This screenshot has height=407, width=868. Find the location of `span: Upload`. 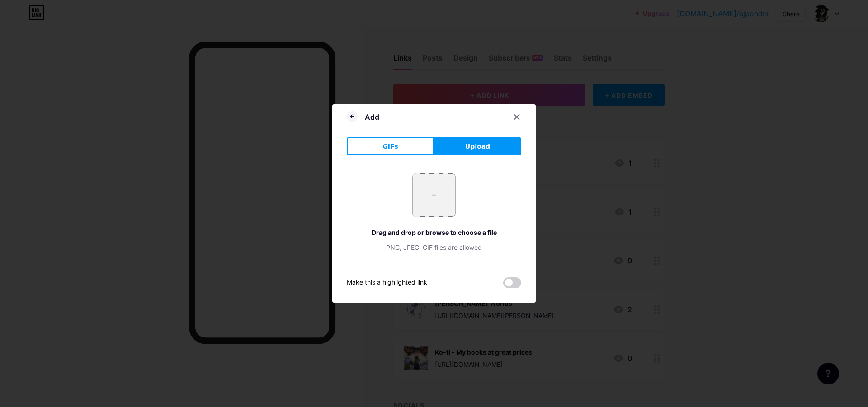

span: Upload is located at coordinates (477, 146).